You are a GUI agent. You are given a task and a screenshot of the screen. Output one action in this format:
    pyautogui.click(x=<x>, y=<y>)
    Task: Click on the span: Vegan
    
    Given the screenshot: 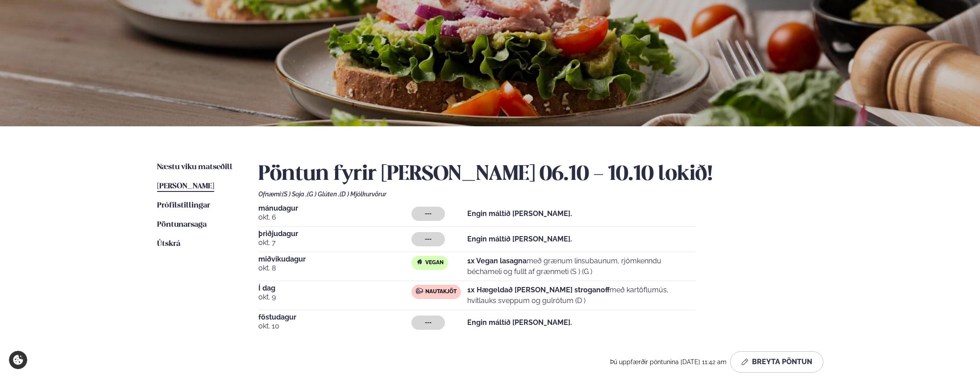 What is the action you would take?
    pyautogui.click(x=434, y=263)
    